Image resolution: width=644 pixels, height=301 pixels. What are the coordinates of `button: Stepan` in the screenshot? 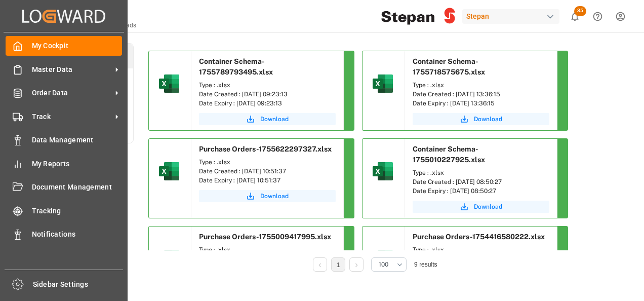 It's located at (512, 16).